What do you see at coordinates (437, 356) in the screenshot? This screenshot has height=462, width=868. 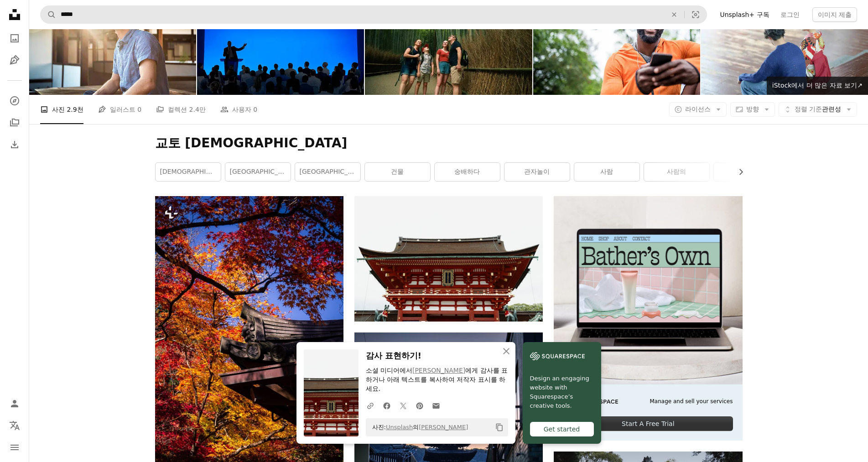 I see `h3: 감사 표현하기!` at bounding box center [437, 356].